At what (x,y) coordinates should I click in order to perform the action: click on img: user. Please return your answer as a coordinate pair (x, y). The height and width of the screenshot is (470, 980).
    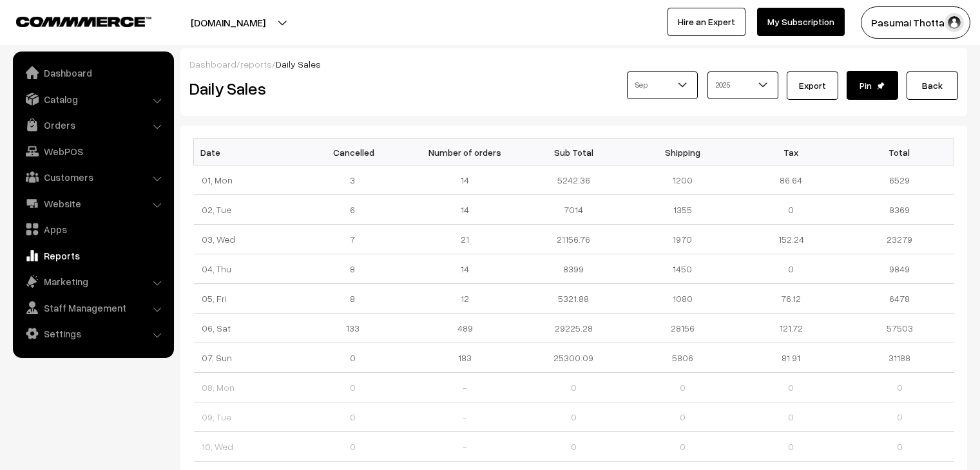
    Looking at the image, I should click on (955, 23).